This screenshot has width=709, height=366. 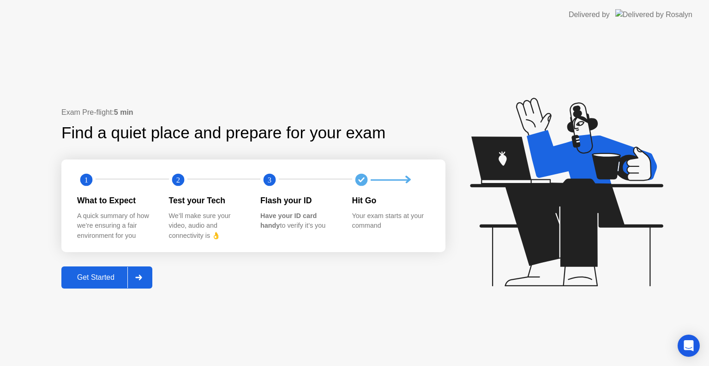 I want to click on div: to verify it’s you, so click(x=299, y=221).